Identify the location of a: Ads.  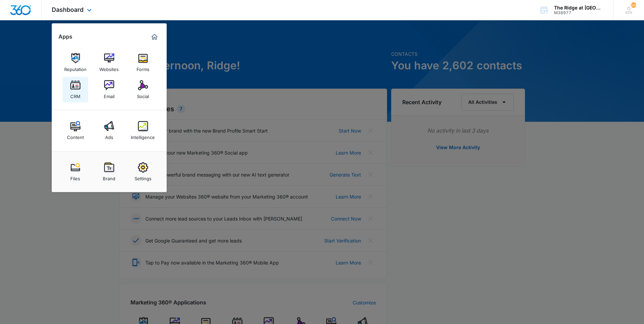
(109, 131).